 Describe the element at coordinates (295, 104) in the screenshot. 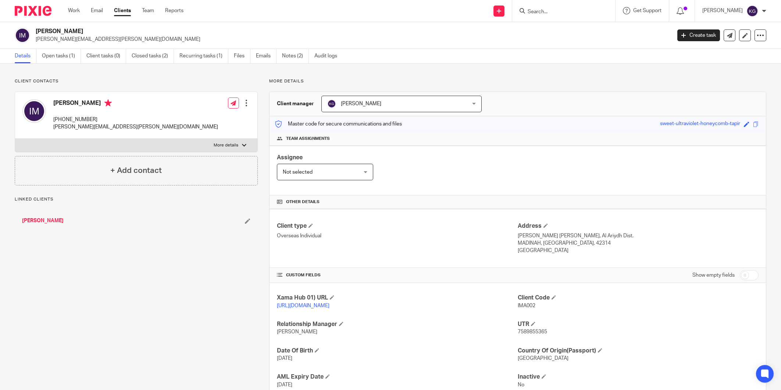

I see `h3: Client manager` at that location.